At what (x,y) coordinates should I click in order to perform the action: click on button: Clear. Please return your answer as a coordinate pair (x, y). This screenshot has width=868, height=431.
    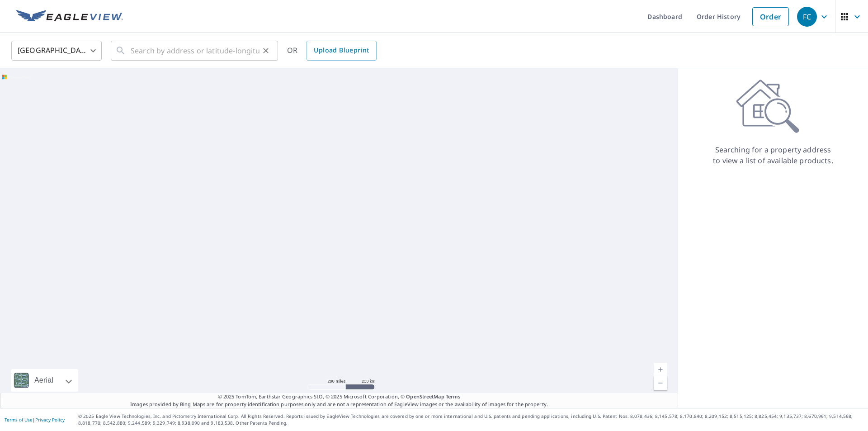
    Looking at the image, I should click on (266, 50).